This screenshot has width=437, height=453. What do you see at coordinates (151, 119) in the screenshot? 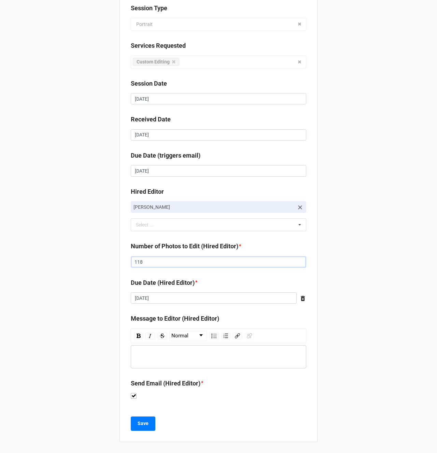
I see `label: Received Date` at bounding box center [151, 119].